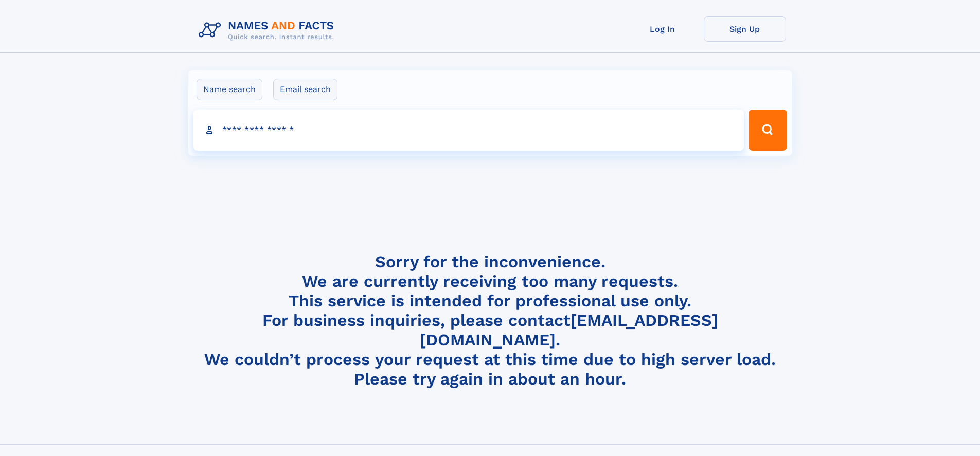 The image size is (980, 456). What do you see at coordinates (663, 28) in the screenshot?
I see `a: Log In` at bounding box center [663, 28].